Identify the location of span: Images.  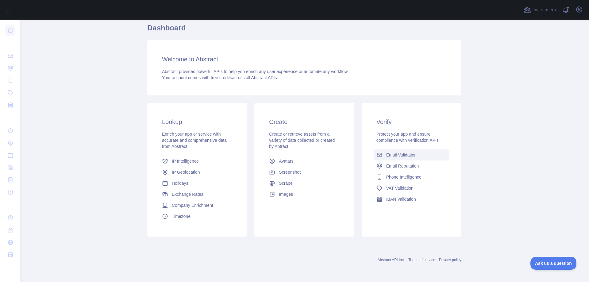
(286, 194).